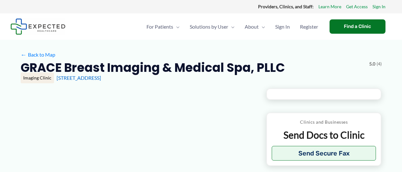 This screenshot has width=402, height=172. Describe the element at coordinates (232, 27) in the screenshot. I see `nav: Primary Site Navigation` at that location.